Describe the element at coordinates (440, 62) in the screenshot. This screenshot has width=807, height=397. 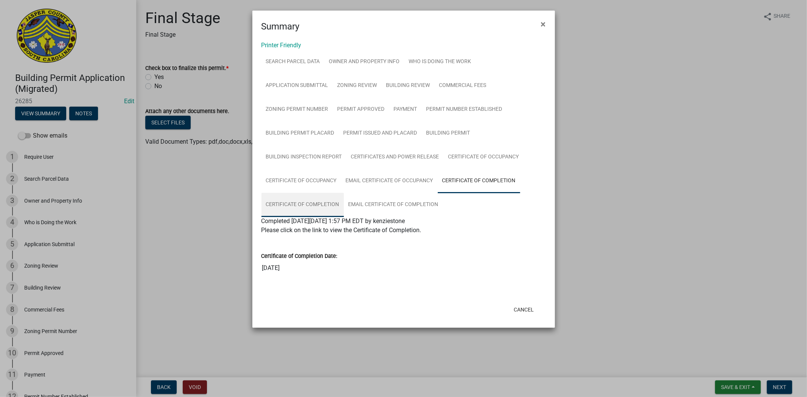
I see `a: Who is Doing the Work` at that location.